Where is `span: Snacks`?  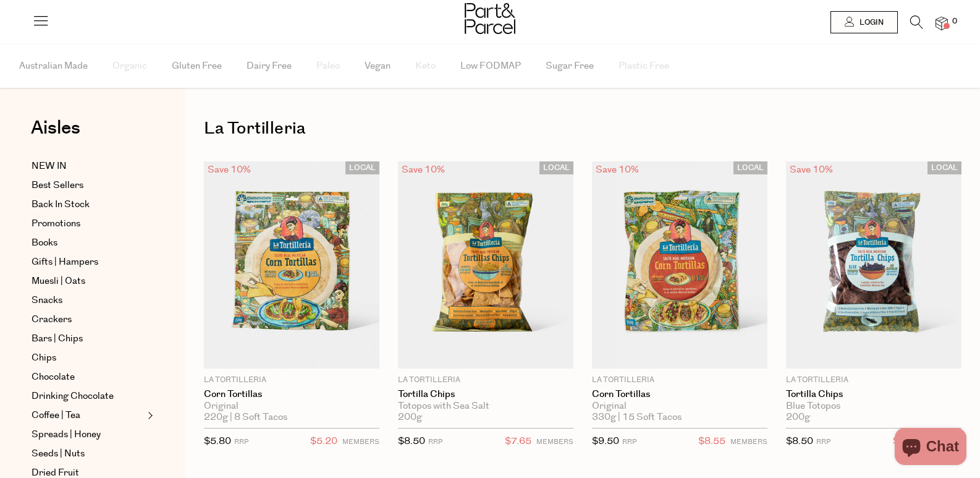
span: Snacks is located at coordinates (47, 300).